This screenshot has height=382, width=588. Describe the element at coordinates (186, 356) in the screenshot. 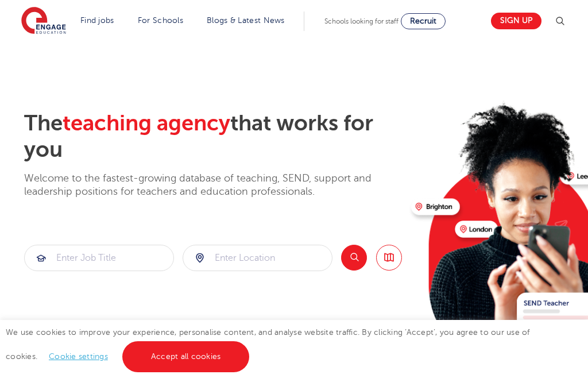

I see `a: Accept all cookies` at that location.